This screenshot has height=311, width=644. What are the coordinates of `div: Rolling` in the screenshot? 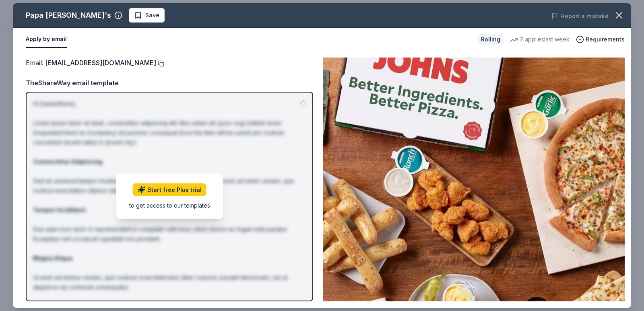 It's located at (490, 39).